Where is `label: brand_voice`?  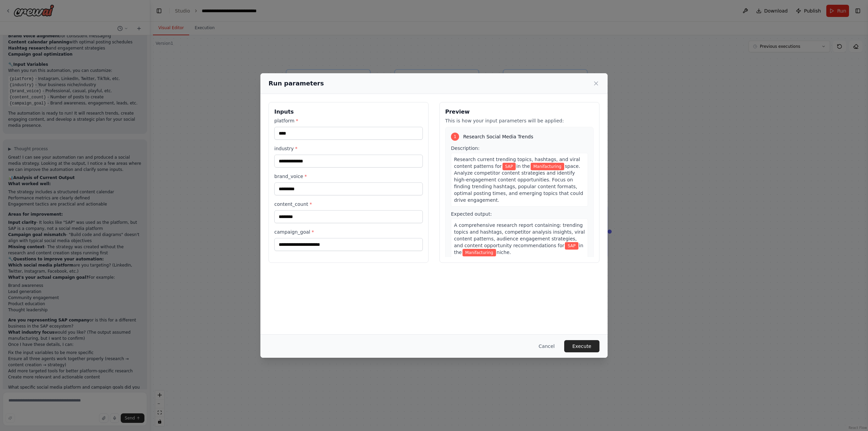 label: brand_voice is located at coordinates (348, 176).